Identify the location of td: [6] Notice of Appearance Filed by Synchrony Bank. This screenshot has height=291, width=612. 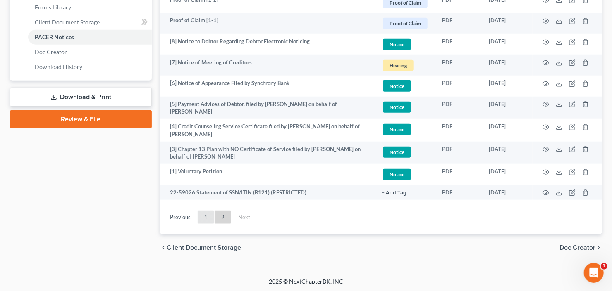
(268, 86).